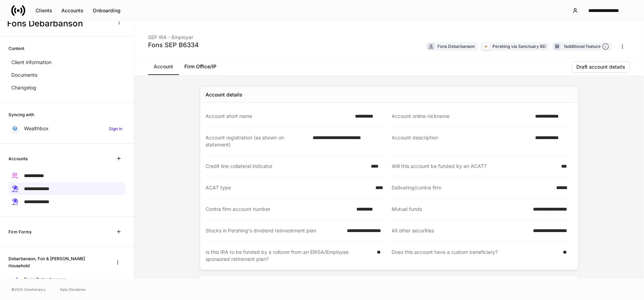 The width and height of the screenshot is (644, 300). Describe the element at coordinates (456, 46) in the screenshot. I see `div: Fons Debarbanson` at that location.